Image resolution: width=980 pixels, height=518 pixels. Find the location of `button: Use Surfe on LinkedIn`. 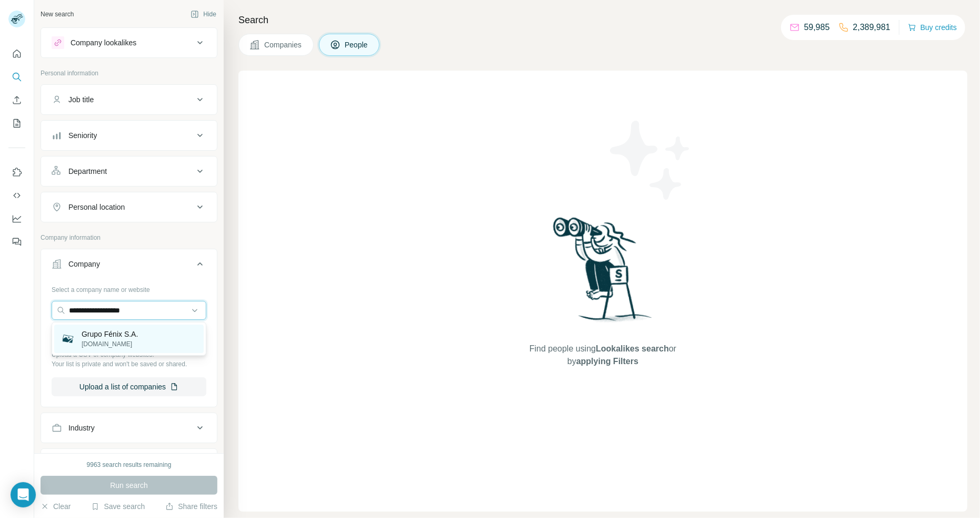

button: Use Surfe on LinkedIn is located at coordinates (17, 172).